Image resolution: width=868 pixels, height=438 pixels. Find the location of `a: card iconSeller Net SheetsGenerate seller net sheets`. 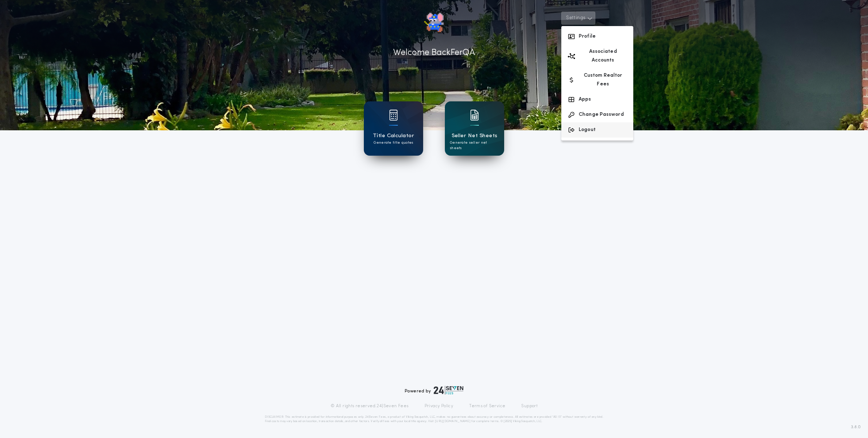

a: card iconSeller Net SheetsGenerate seller net sheets is located at coordinates (475, 129).